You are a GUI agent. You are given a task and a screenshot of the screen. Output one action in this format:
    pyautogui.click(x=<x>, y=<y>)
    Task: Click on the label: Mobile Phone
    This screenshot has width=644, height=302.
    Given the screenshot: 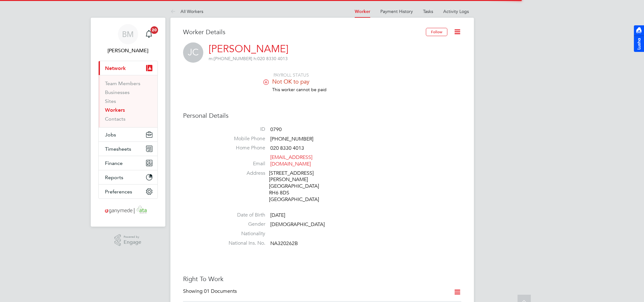 What is the action you would take?
    pyautogui.click(x=243, y=139)
    